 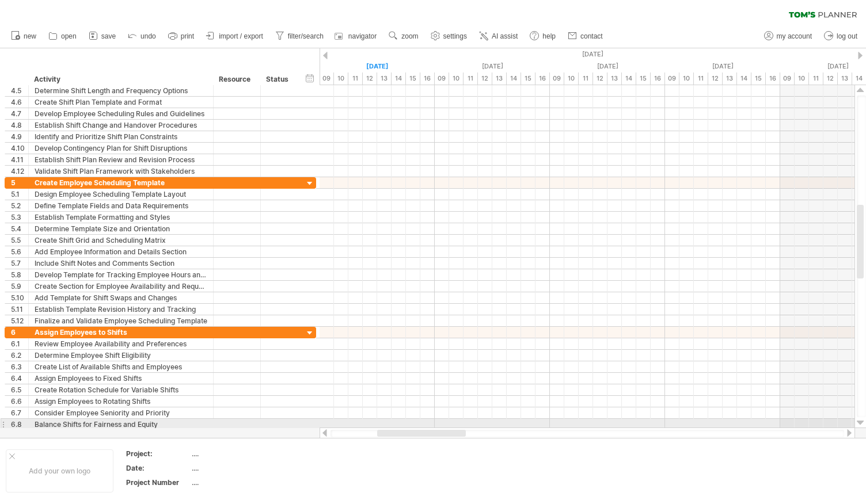 What do you see at coordinates (121, 114) in the screenshot?
I see `div: Develop Employee Scheduling Rules and Guidelines` at bounding box center [121, 114].